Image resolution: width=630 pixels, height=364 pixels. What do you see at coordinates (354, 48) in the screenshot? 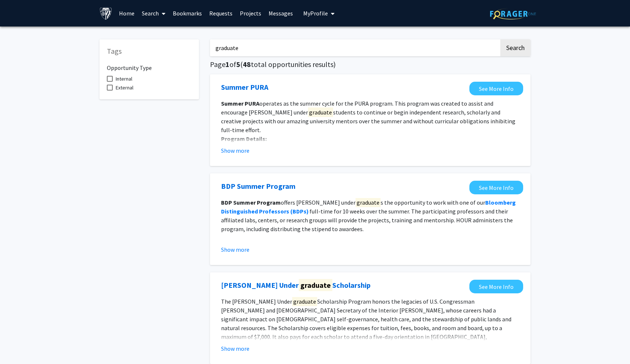
I see `input: Search Keywords` at bounding box center [354, 48].